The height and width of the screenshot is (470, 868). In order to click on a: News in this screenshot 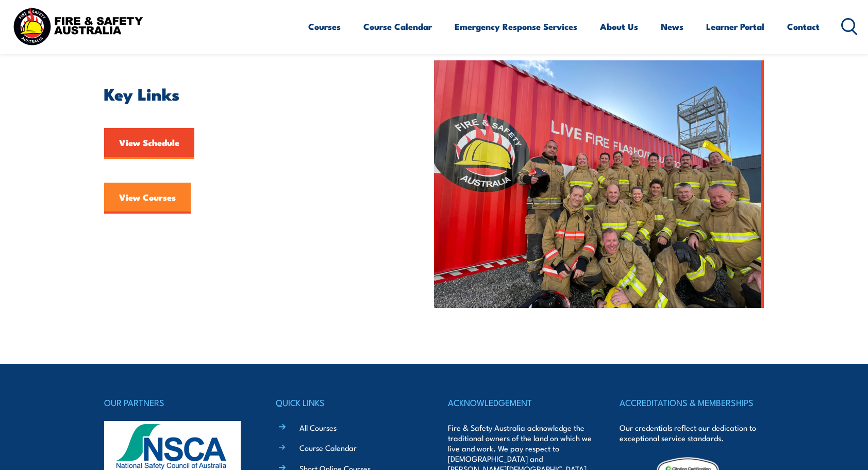, I will do `click(672, 27)`.